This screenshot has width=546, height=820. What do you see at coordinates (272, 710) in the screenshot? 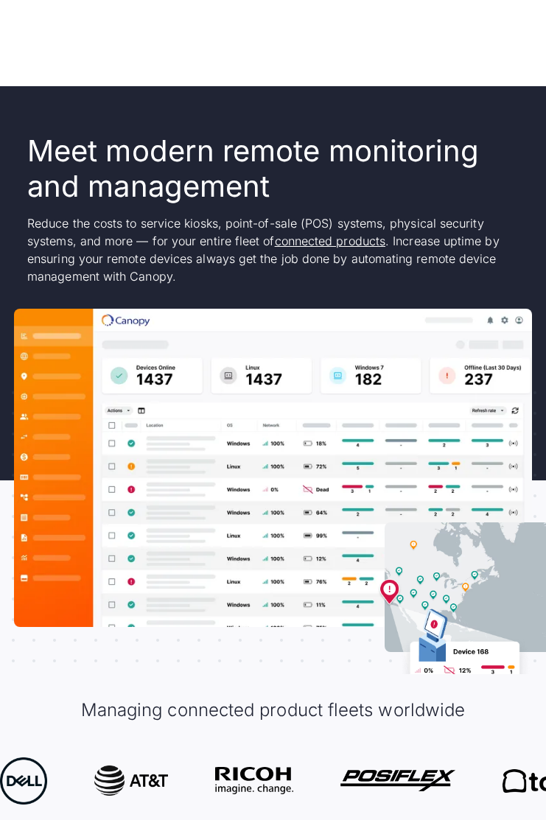
I see `h2: Managing connected product fleets worldwide` at bounding box center [272, 710].